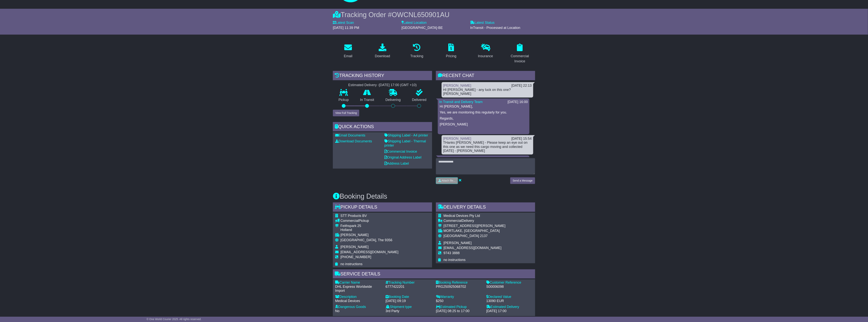 Image resolution: width=868 pixels, height=322 pixels. I want to click on label: Latest Location, so click(414, 23).